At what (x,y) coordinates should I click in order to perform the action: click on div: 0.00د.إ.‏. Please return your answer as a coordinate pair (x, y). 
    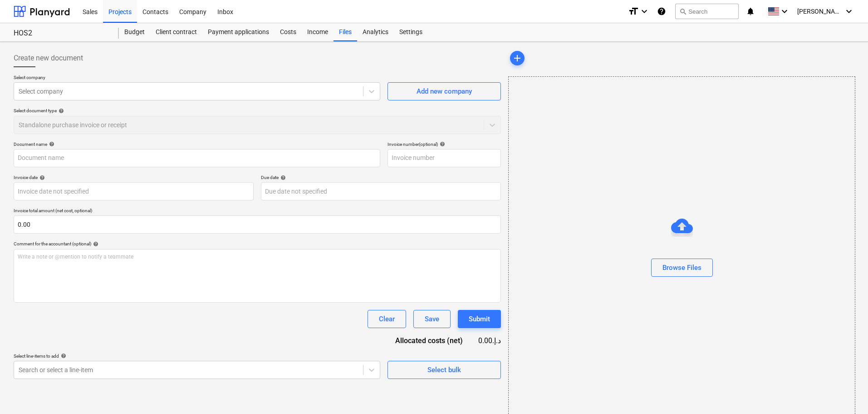
    Looking at the image, I should click on (489, 340).